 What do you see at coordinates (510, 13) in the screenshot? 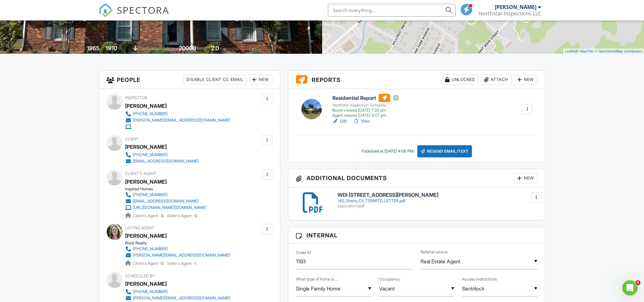
I see `div: Northstar Inspections LLC` at bounding box center [510, 13].